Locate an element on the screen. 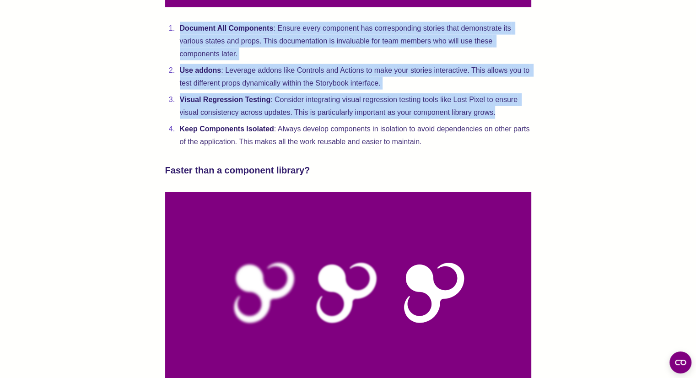  strong: Visual Regression Testing is located at coordinates (225, 99).